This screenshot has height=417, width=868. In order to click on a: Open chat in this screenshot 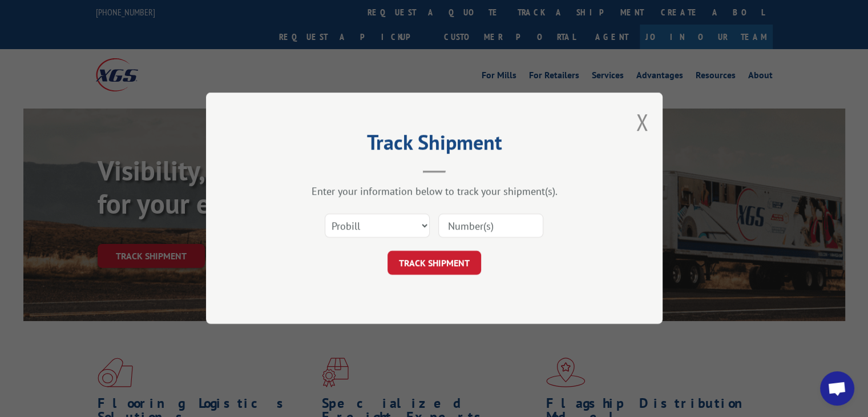, I will do `click(837, 388)`.